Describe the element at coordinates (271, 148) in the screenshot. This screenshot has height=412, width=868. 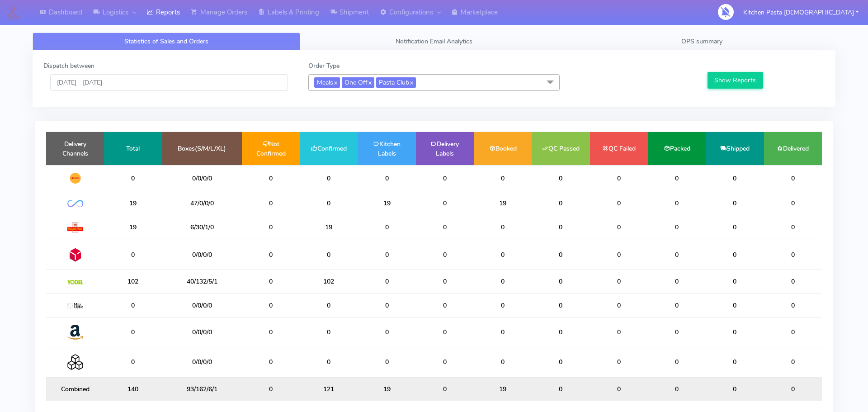
I see `td: Not Confirmed` at that location.